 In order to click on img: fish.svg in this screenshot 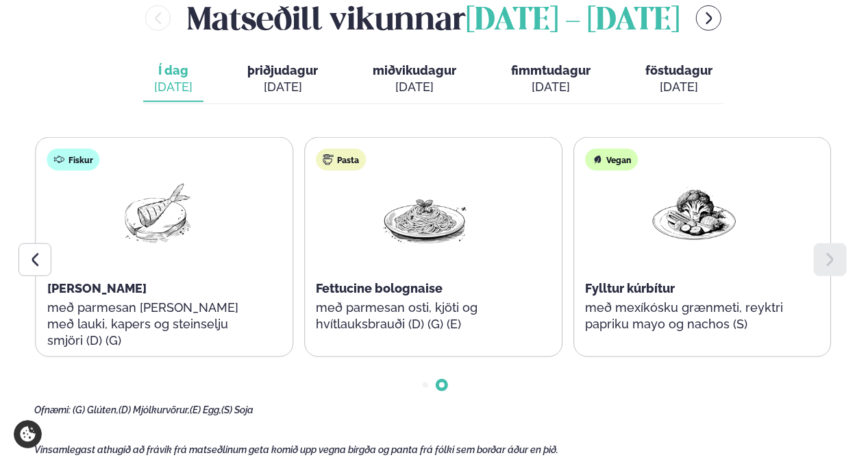, I will do `click(60, 160)`.